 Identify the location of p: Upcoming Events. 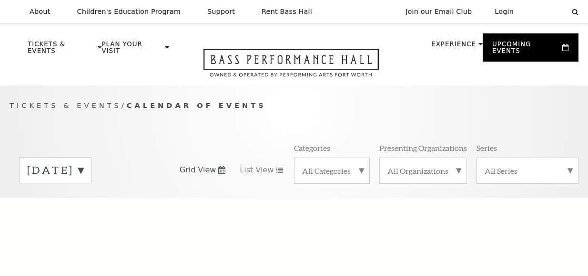
(526, 50).